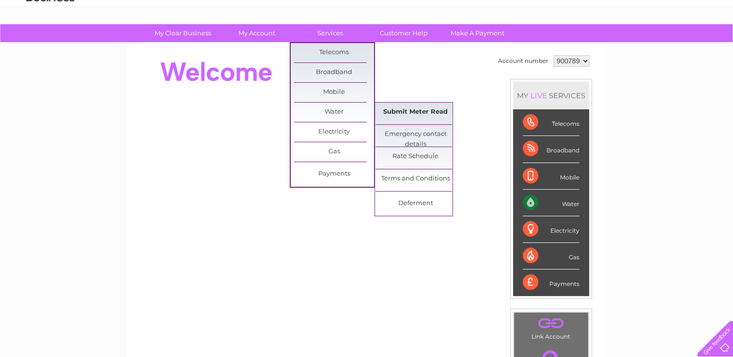 The height and width of the screenshot is (357, 733). What do you see at coordinates (550, 176) in the screenshot?
I see `div: Mobile` at bounding box center [550, 176].